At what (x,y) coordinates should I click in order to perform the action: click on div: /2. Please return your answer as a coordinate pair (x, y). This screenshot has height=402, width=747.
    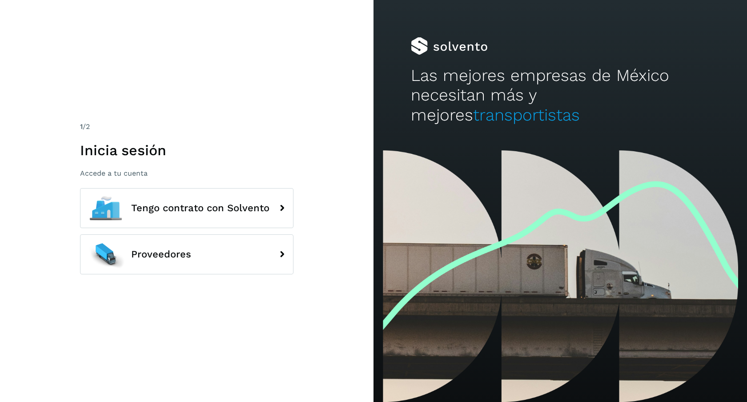
    Looking at the image, I should click on (187, 127).